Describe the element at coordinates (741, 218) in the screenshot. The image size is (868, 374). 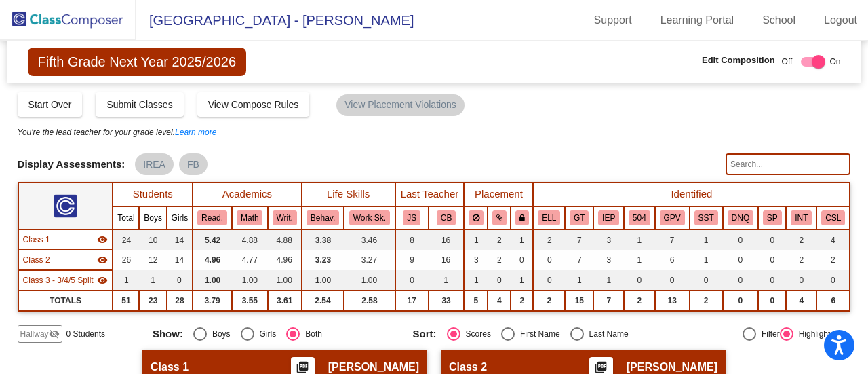
I see `th: Did not Qualify for RSP` at that location.